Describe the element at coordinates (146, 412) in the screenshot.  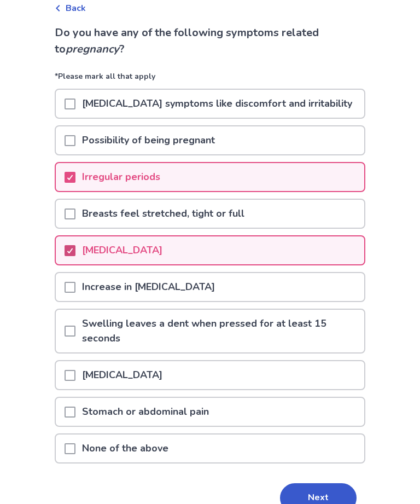
I see `p: Stomach or abdominal pain` at that location.